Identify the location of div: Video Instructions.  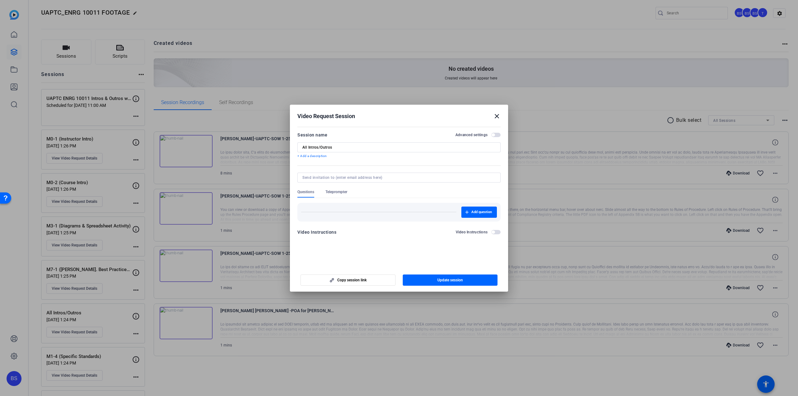
(317, 232).